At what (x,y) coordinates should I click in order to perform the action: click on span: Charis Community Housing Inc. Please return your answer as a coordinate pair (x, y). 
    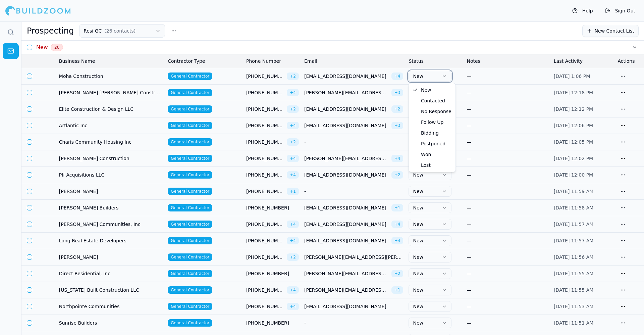
    Looking at the image, I should click on (110, 141).